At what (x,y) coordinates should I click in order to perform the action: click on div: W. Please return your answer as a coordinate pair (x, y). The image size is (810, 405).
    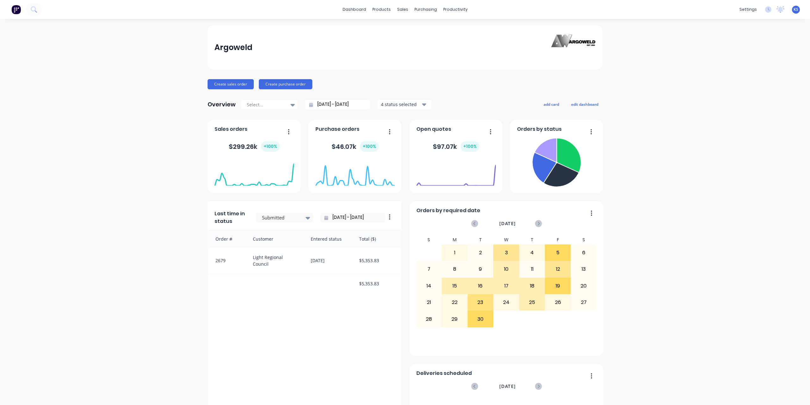
    Looking at the image, I should click on (506, 240).